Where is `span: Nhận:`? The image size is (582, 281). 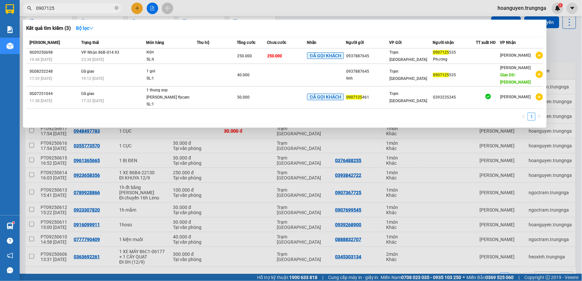
span: Nhận: is located at coordinates (70, 9).